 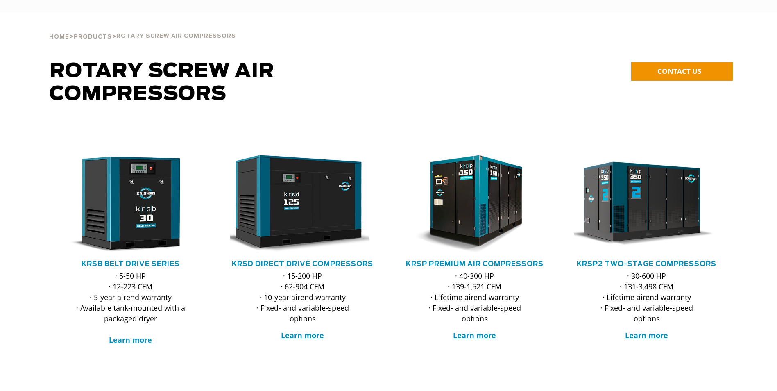 I want to click on a: Products, so click(x=93, y=36).